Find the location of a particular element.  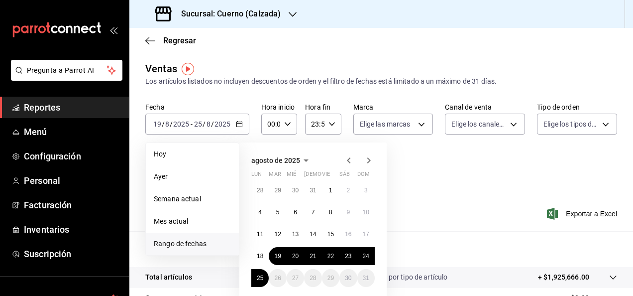

h3: Sucursal: Cuerno (Calzada) is located at coordinates (227, 14).